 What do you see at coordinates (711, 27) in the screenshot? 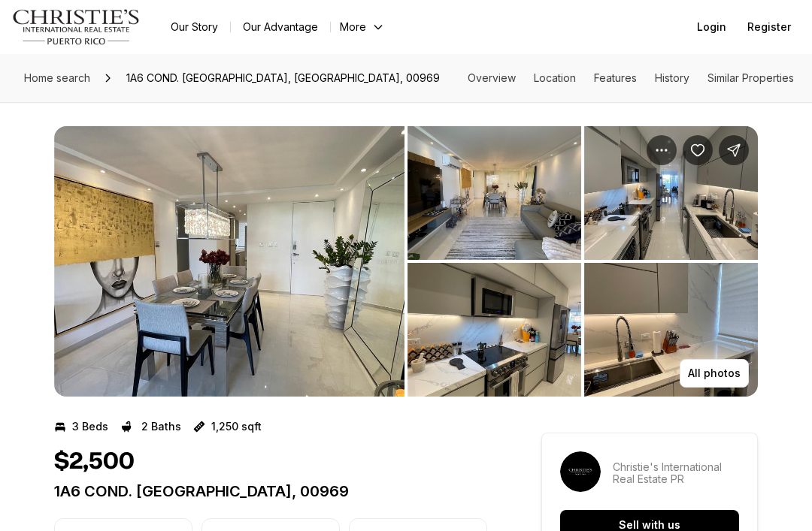
I see `button: Login` at bounding box center [711, 27].